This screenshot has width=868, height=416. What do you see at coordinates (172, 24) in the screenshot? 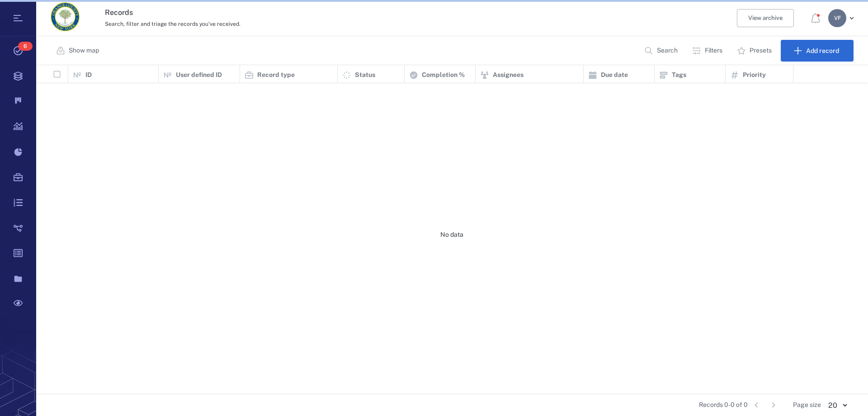
I see `span: Search, filter and triage the records you've received.` at bounding box center [172, 24].